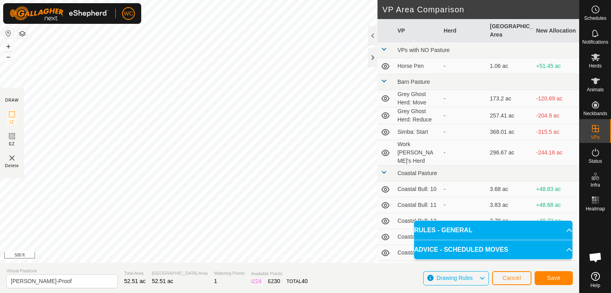 This screenshot has width=611, height=293. Describe the element at coordinates (274, 282) in the screenshot. I see `div: EZ` at that location.